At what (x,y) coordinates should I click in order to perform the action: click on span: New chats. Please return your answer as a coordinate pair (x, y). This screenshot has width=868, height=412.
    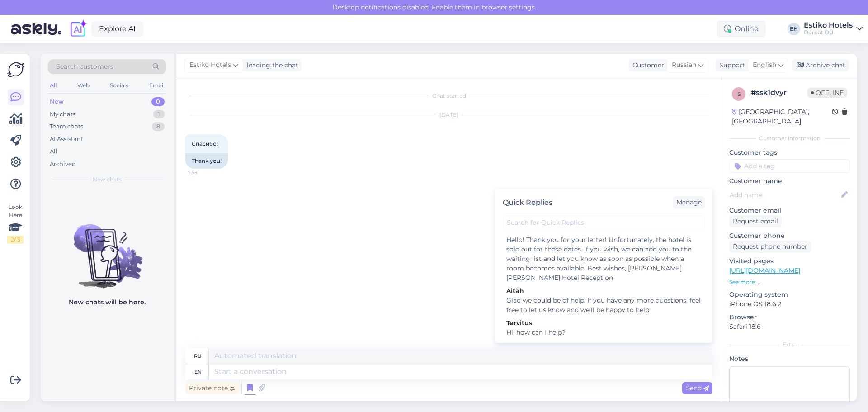
    Looking at the image, I should click on (107, 179).